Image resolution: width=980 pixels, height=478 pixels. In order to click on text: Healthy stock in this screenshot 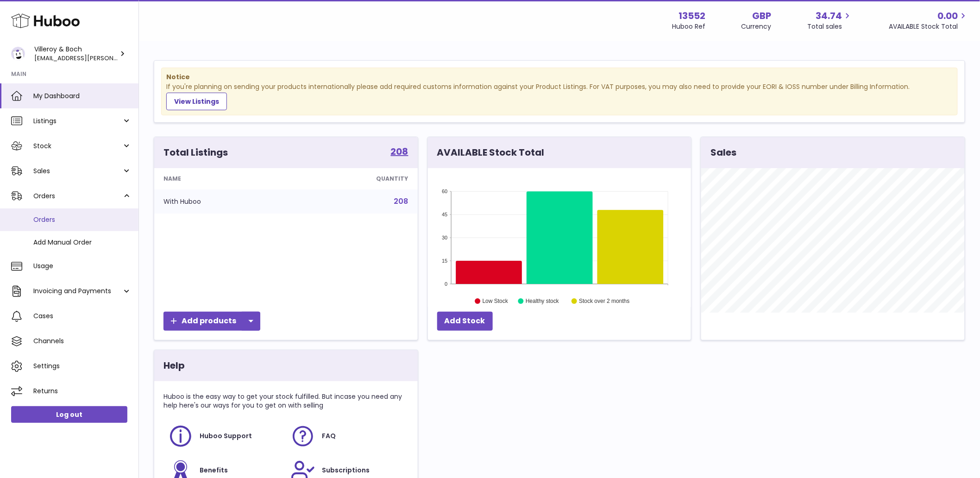, I will do `click(542, 301)`.